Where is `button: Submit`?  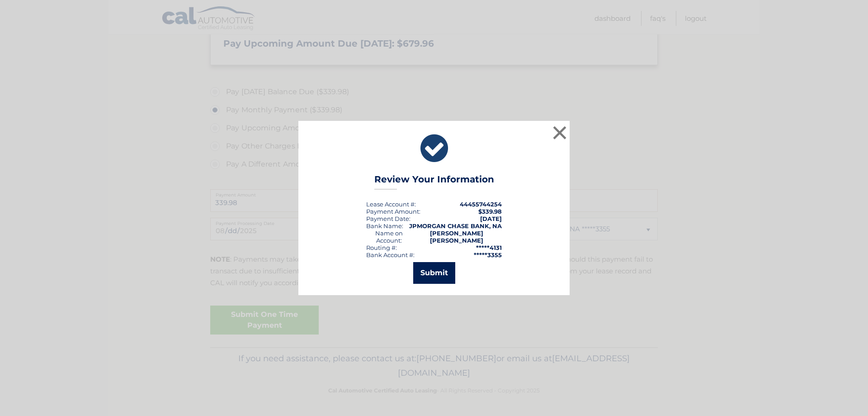 button: Submit is located at coordinates (434, 273).